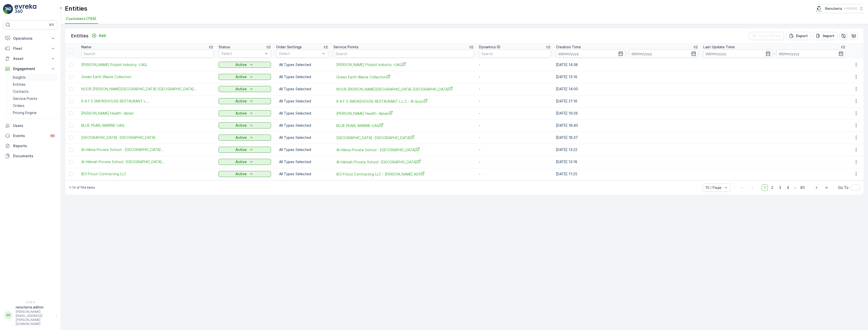 The width and height of the screenshot is (868, 330). What do you see at coordinates (403, 174) in the screenshot?
I see `a: BCI Fitout Contracting LLC - Lamer A05` at bounding box center [403, 174].